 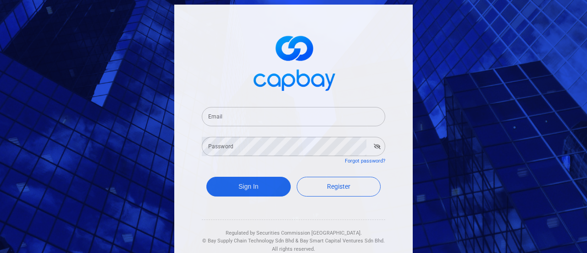 What do you see at coordinates (248, 240) in the screenshot?
I see `span: © Bay Supply Chain Technology Sdn Bhd` at bounding box center [248, 240].